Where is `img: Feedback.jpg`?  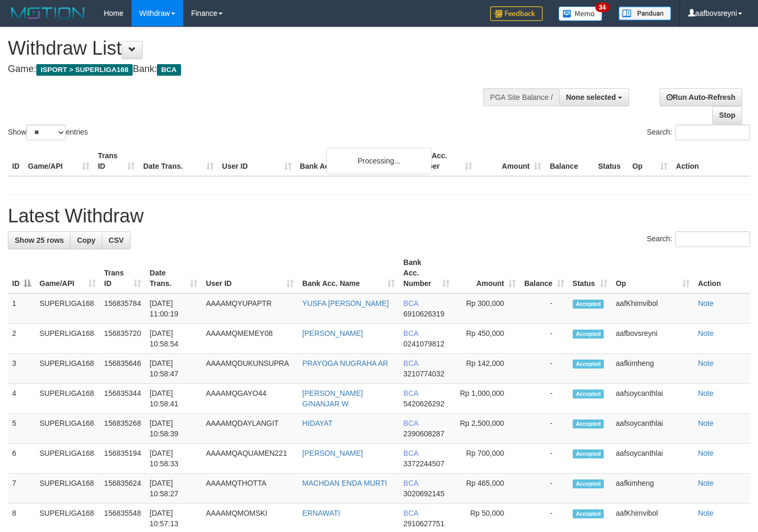 img: Feedback.jpg is located at coordinates (516, 14).